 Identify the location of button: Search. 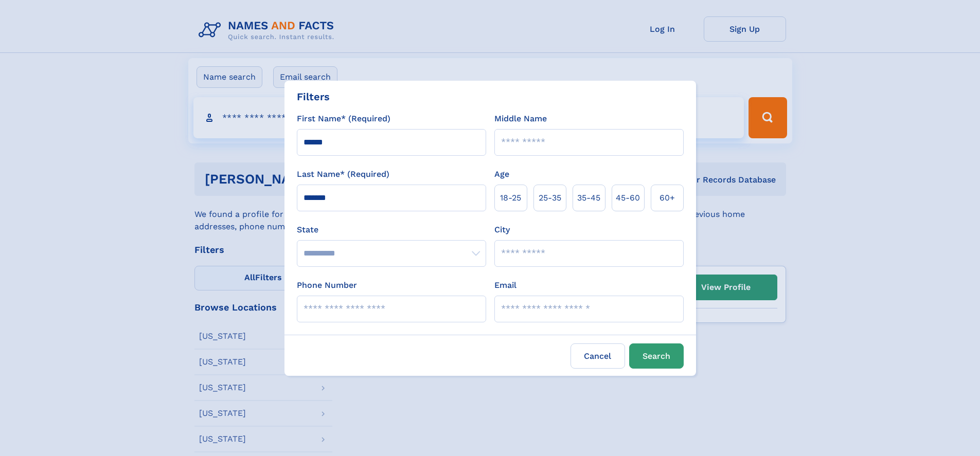
(656, 356).